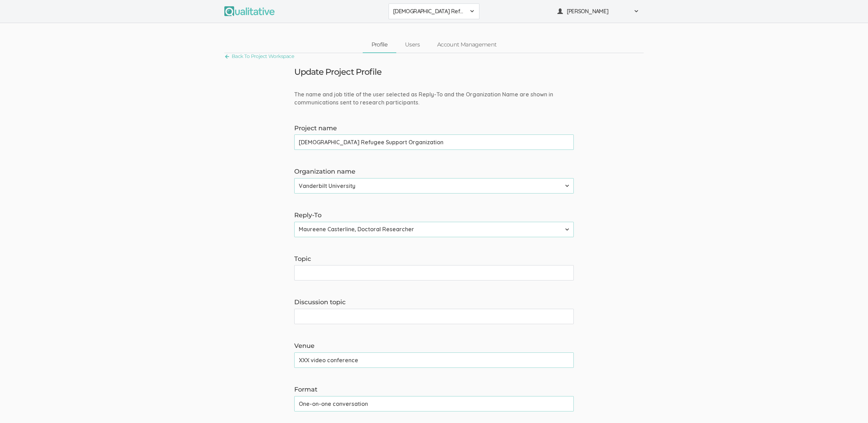  I want to click on label: Venue, so click(434, 346).